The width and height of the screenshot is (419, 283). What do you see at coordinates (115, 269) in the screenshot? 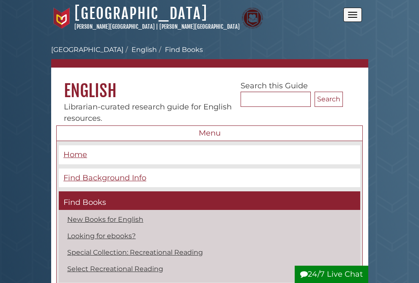
I see `a: Select Recreational Reading` at bounding box center [115, 269].